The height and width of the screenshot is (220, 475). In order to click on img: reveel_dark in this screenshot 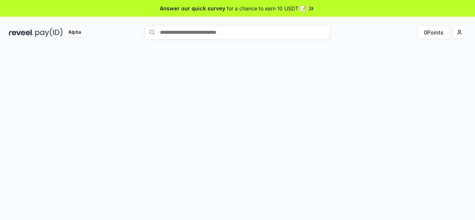, I will do `click(21, 32)`.